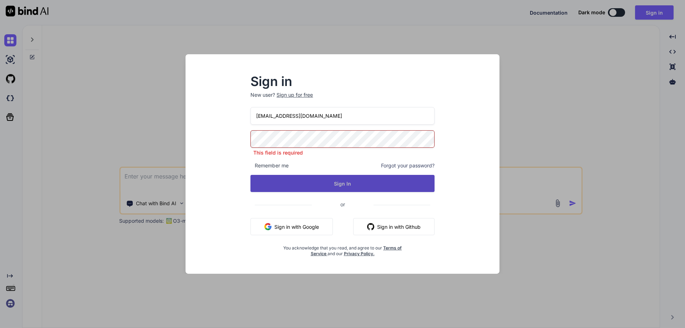  I want to click on img: github, so click(370, 226).